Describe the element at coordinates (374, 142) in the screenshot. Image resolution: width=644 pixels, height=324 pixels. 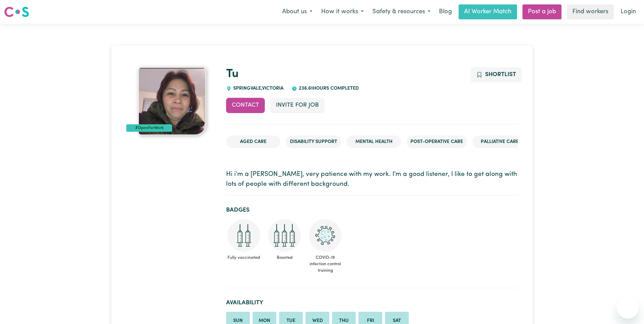
I see `li: Mental Health` at that location.